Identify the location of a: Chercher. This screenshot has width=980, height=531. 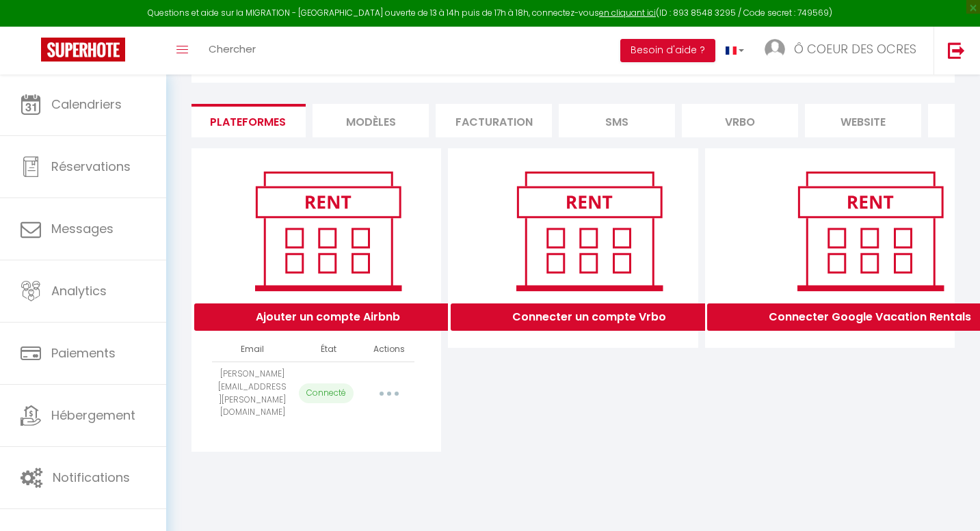
(232, 51).